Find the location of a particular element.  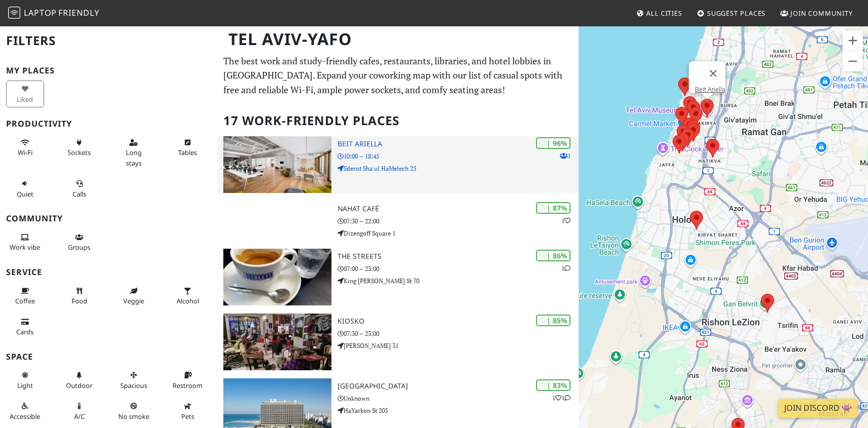

h2: 17 Work-Friendly Places is located at coordinates (398, 121).